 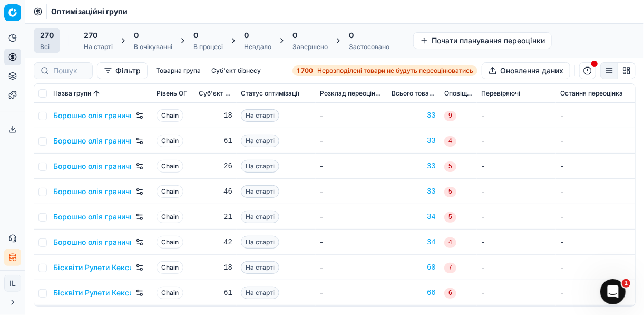 What do you see at coordinates (216, 191) in the screenshot?
I see `div: 46` at bounding box center [216, 191].